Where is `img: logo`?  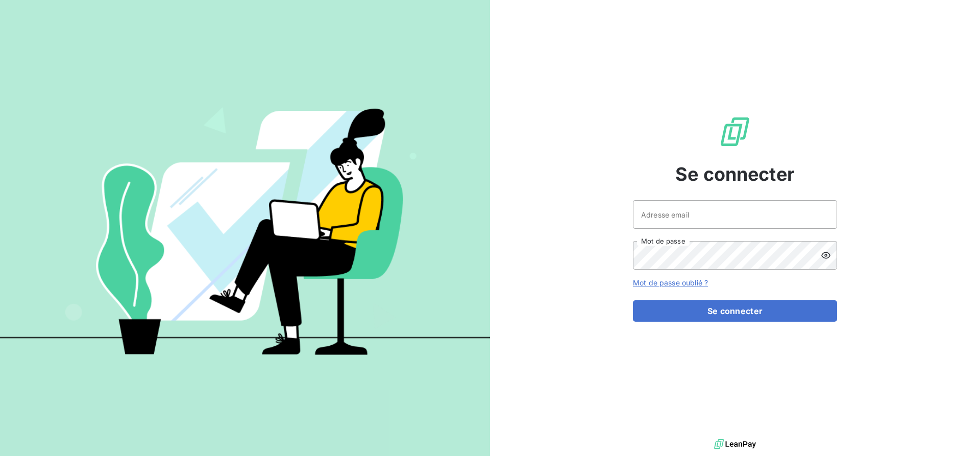
img: logo is located at coordinates (735, 444).